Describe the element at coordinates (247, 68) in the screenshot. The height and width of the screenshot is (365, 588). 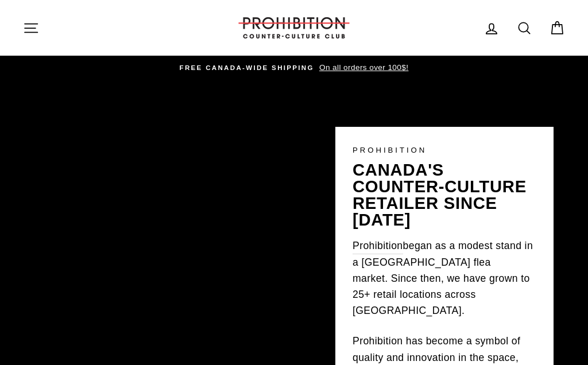
I see `span: FREE CANADA-WIDE SHIPPING` at that location.